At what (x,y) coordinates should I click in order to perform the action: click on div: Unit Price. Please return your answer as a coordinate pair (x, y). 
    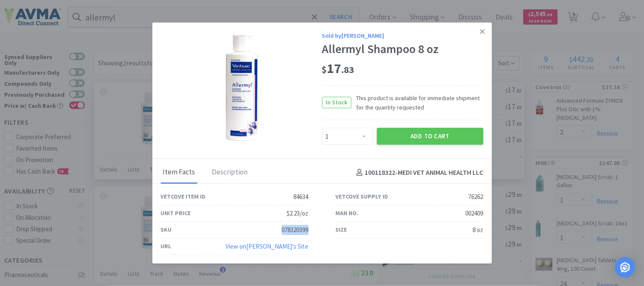
    Looking at the image, I should click on (176, 214).